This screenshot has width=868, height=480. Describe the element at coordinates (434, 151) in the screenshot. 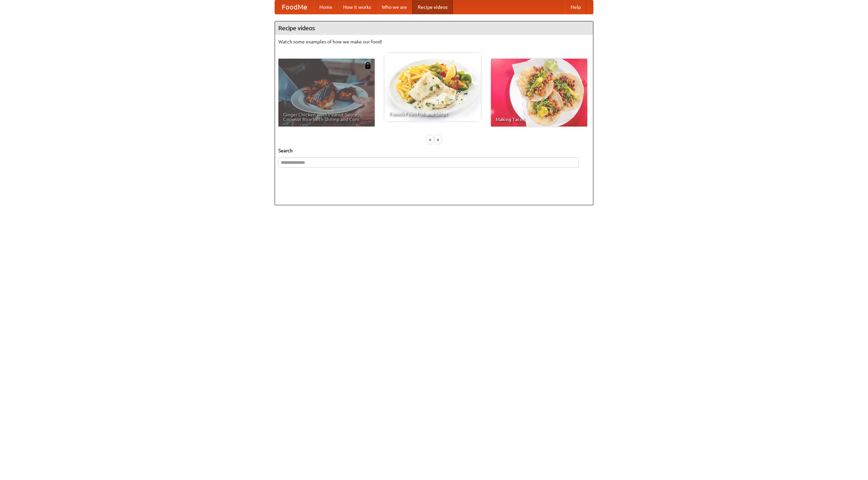

I see `h5: Search` at that location.